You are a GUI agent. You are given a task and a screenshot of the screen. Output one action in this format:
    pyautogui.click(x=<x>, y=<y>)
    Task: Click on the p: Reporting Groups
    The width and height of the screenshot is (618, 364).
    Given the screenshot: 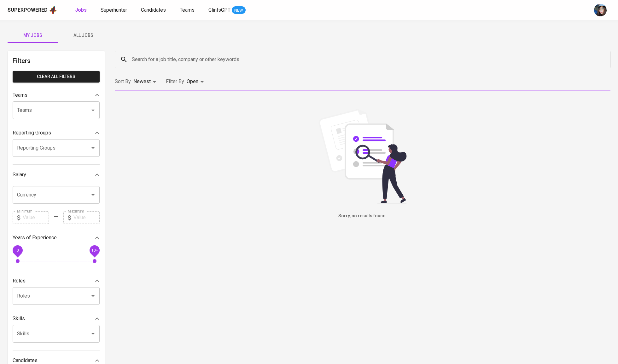 What is the action you would take?
    pyautogui.click(x=32, y=133)
    